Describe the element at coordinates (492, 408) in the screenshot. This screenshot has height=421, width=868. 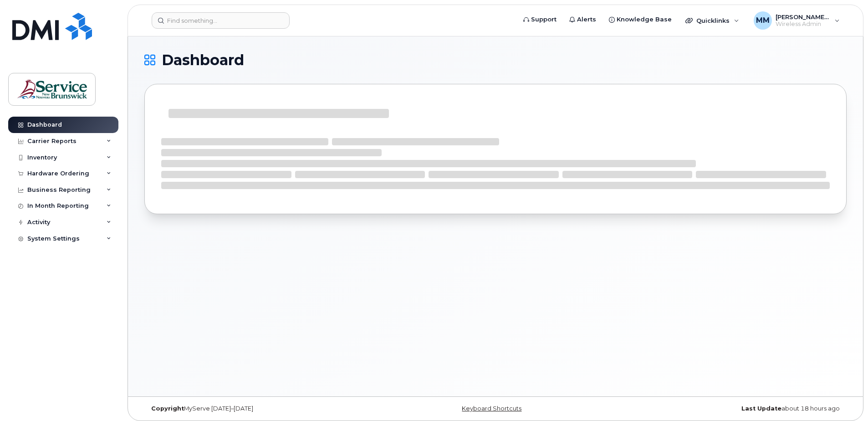
I see `a: Keyboard Shortcuts` at that location.